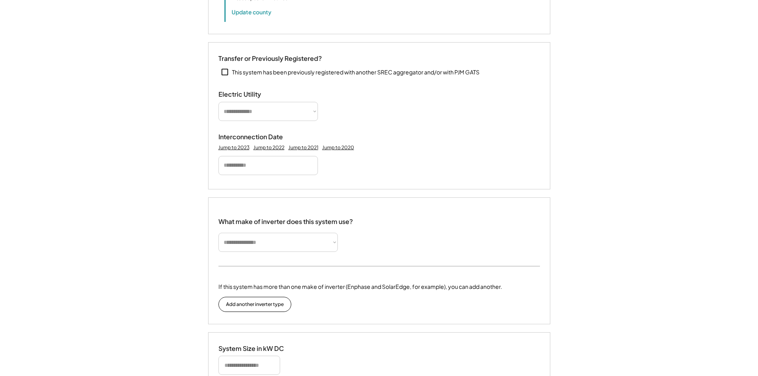 This screenshot has width=758, height=376. I want to click on div: Jump to 2022, so click(269, 148).